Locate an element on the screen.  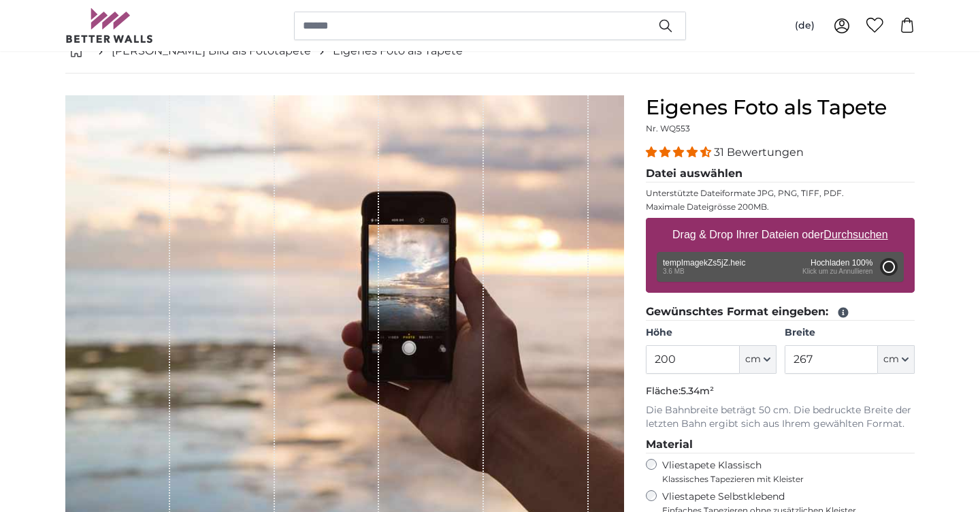
span: Nr. WQ553 is located at coordinates (667, 128).